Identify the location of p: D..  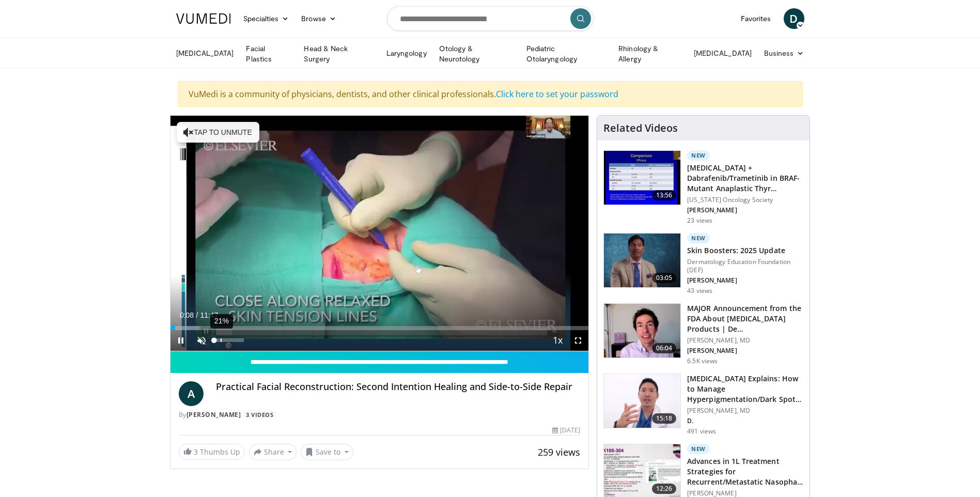
(745, 420).